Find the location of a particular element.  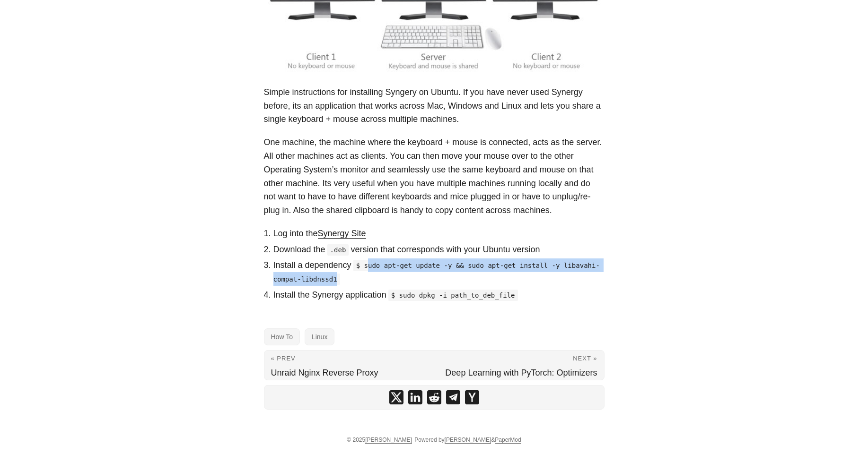

code: $ sudo dpkg -i path_to_deb_file is located at coordinates (453, 295).